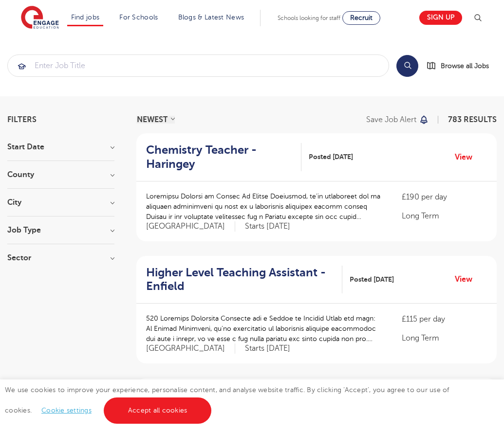 The width and height of the screenshot is (504, 432). I want to click on button: Search, so click(407, 66).